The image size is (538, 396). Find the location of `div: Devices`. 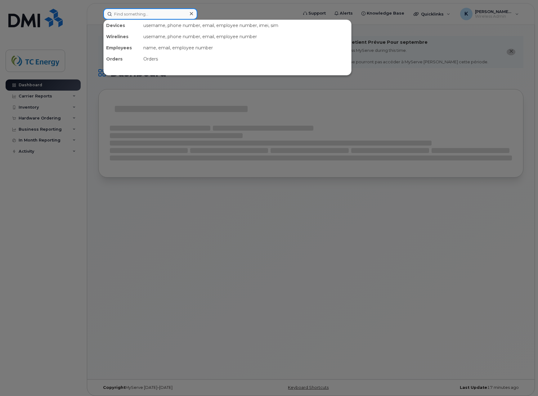

div: Devices is located at coordinates (122, 25).